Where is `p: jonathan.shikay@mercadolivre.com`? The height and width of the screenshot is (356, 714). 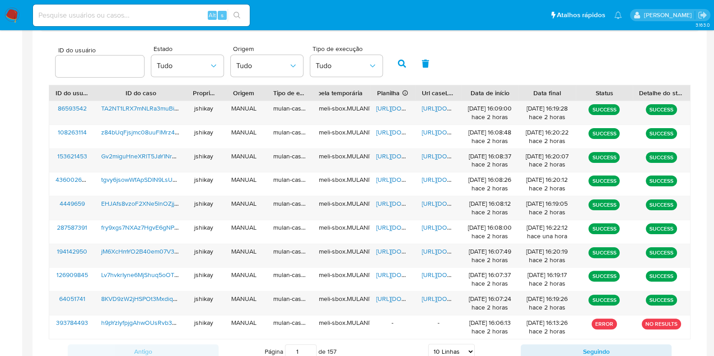 p: jonathan.shikay@mercadolivre.com is located at coordinates (668, 15).